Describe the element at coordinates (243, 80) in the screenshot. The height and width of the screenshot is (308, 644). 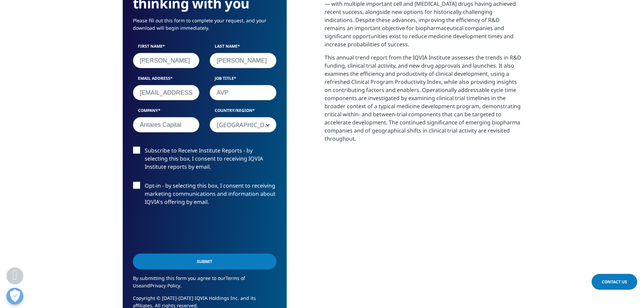
I see `label: Job Title` at that location.